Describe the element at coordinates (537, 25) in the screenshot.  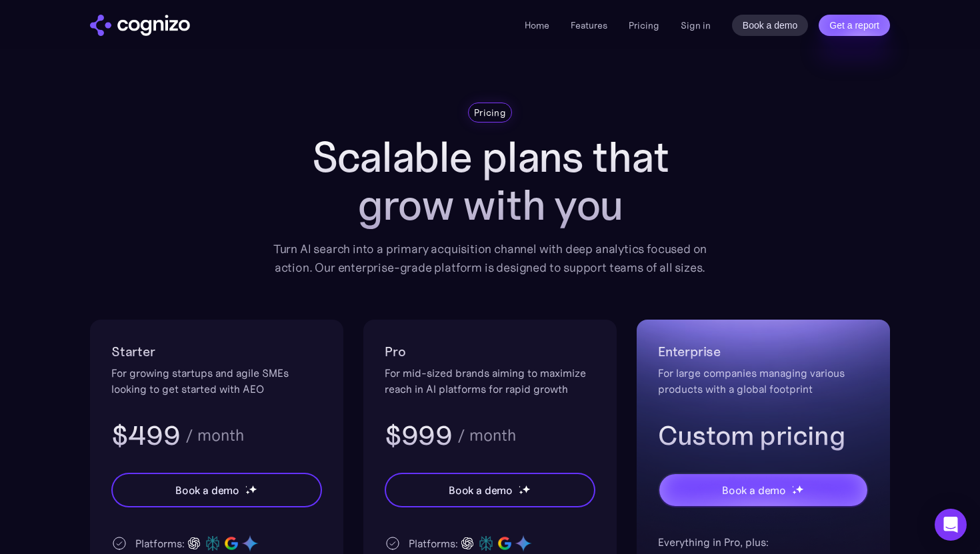
I see `a: Home` at that location.